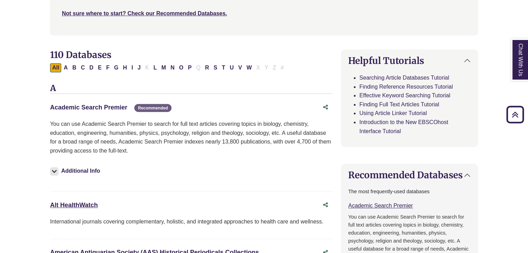  Describe the element at coordinates (231, 68) in the screenshot. I see `button: Filter Results U` at that location.